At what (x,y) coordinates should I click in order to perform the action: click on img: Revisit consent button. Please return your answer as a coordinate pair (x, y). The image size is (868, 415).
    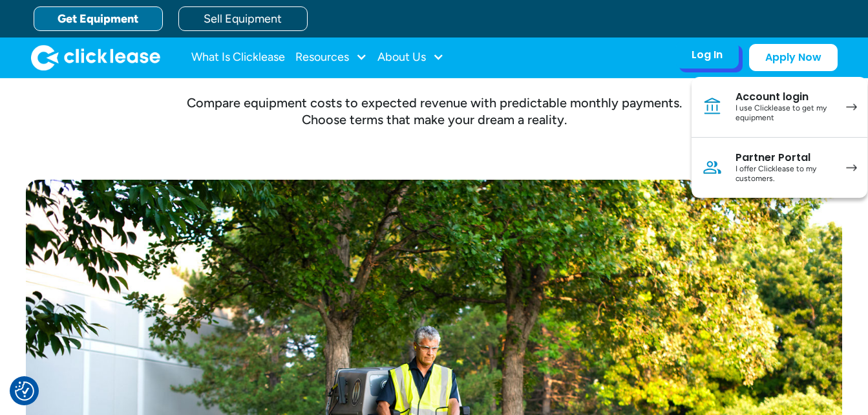
    Looking at the image, I should click on (25, 390).